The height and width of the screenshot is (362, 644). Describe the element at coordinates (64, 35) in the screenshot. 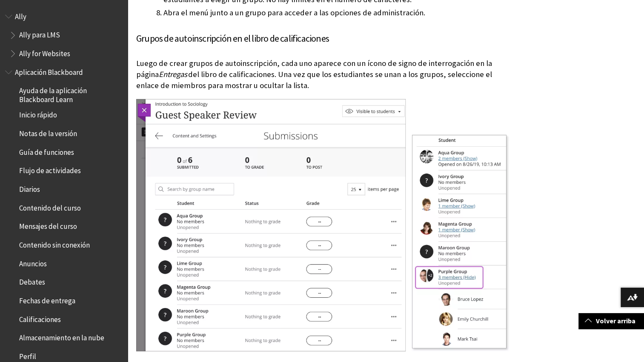

I see `nav: Book outline for Anthology Ally Help` at that location.